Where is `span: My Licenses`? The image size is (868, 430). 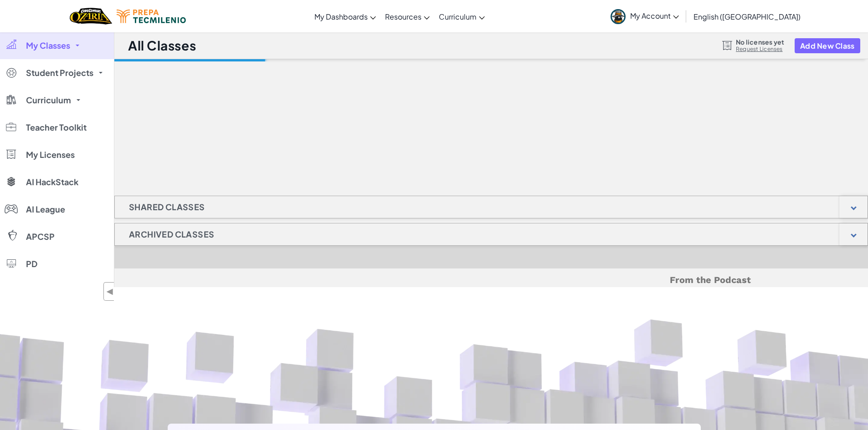
span: My Licenses is located at coordinates (50, 155).